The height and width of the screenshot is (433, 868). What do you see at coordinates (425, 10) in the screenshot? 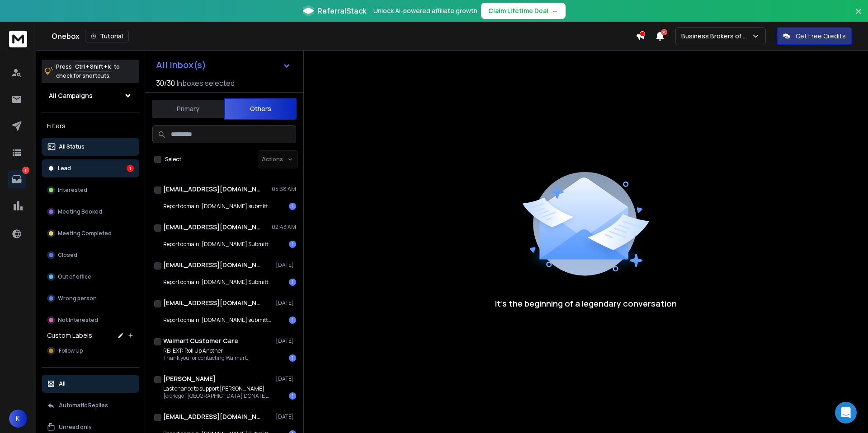
I see `p: Unlock AI-powered affiliate growth` at bounding box center [425, 10].